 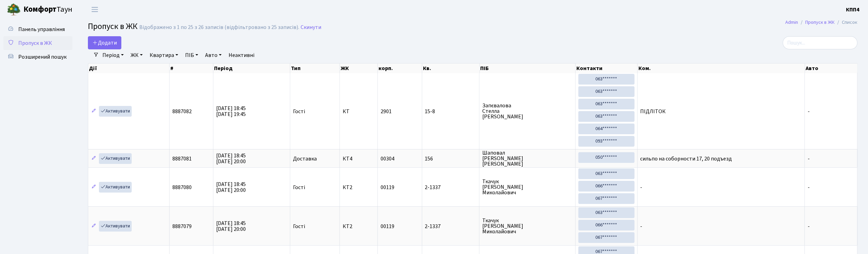 What do you see at coordinates (792, 22) in the screenshot?
I see `a: Admin` at bounding box center [792, 22].